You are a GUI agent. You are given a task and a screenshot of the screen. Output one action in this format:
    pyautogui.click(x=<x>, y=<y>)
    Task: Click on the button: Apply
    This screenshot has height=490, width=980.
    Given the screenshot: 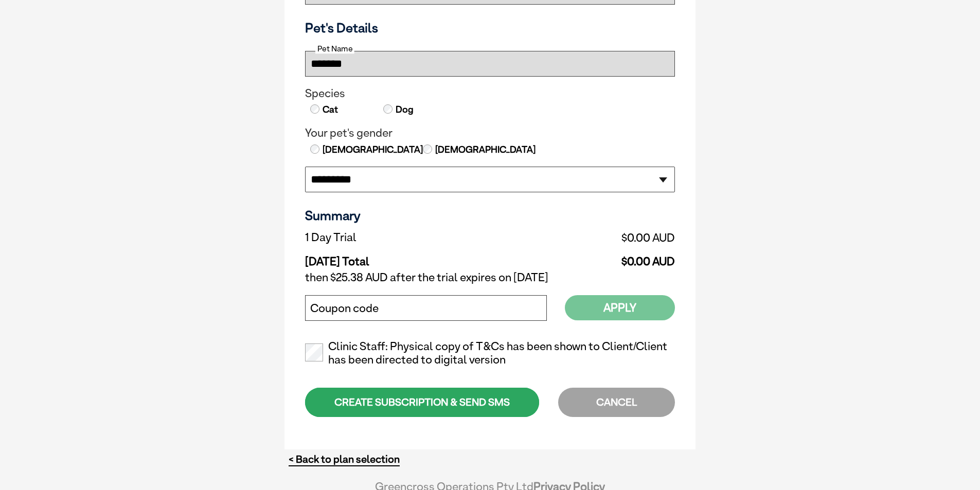 What is the action you would take?
    pyautogui.click(x=620, y=308)
    